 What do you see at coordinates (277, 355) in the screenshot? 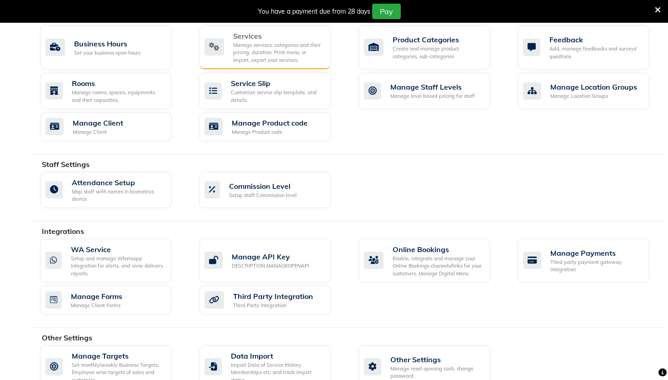
I see `div: Data Import` at bounding box center [277, 355].